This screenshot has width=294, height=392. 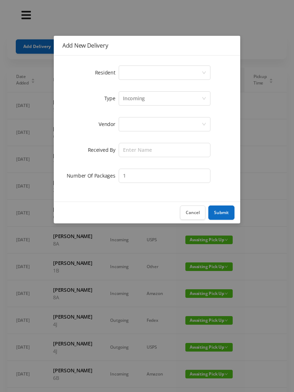 I want to click on form: Add New Delivery, so click(x=147, y=124).